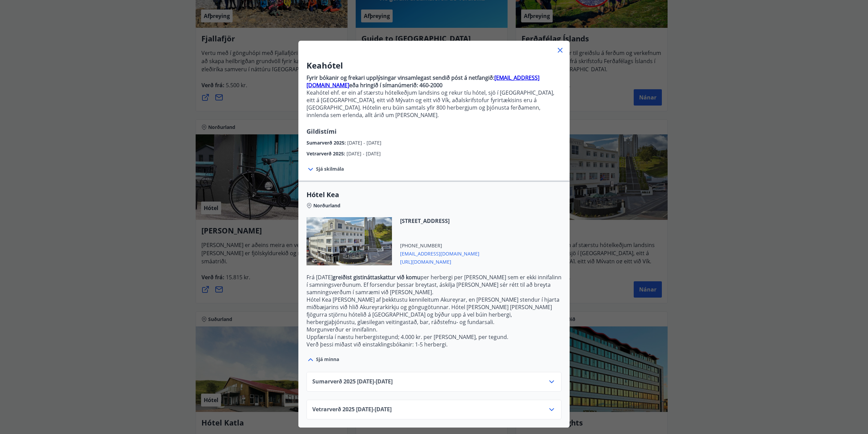 Image resolution: width=868 pixels, height=434 pixels. Describe the element at coordinates (377, 277) in the screenshot. I see `strong: greiðist gistináttaskattur við komu` at that location.